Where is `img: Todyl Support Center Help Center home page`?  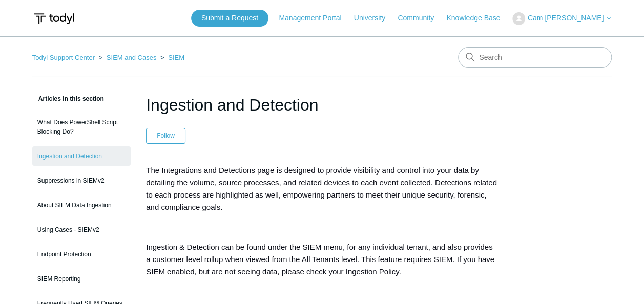
img: Todyl Support Center Help Center home page is located at coordinates (54, 18).